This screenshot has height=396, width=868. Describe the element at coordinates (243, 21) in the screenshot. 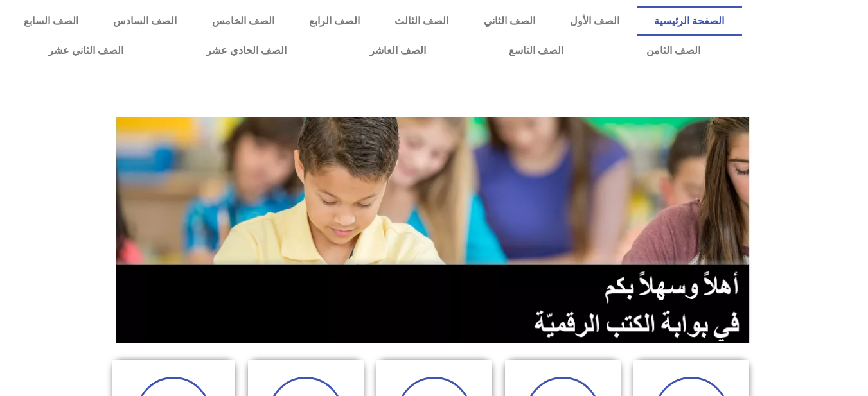

I see `a: الصف الخامس` at that location.